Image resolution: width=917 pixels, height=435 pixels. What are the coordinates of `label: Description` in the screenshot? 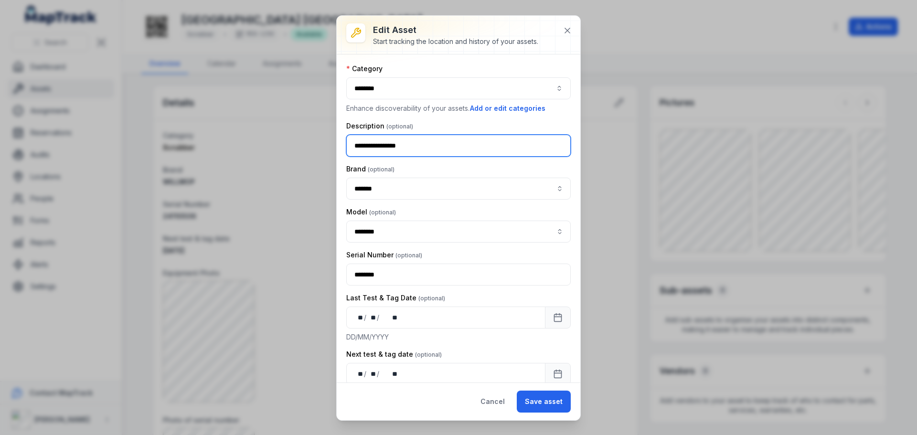 It's located at (380, 126).